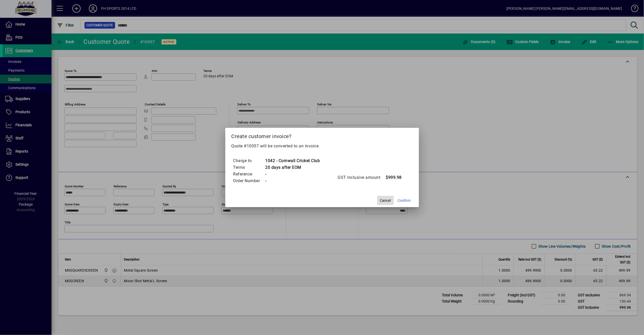 This screenshot has height=335, width=644. Describe the element at coordinates (404, 200) in the screenshot. I see `button: Confirm` at that location.